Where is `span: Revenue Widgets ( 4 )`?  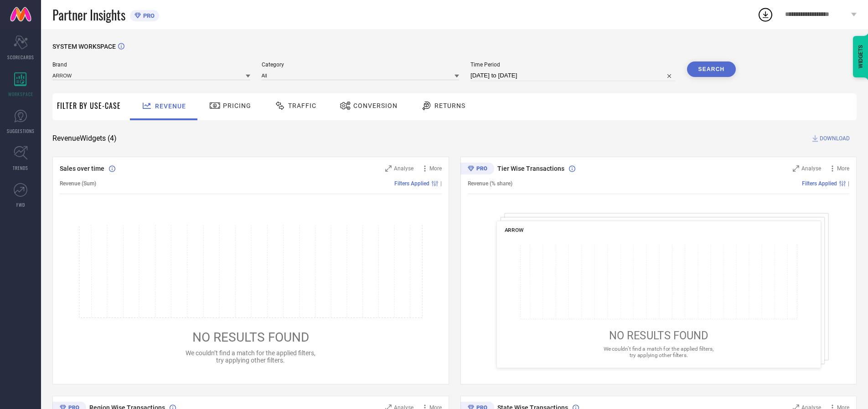 span: Revenue Widgets ( 4 ) is located at coordinates (84, 139).